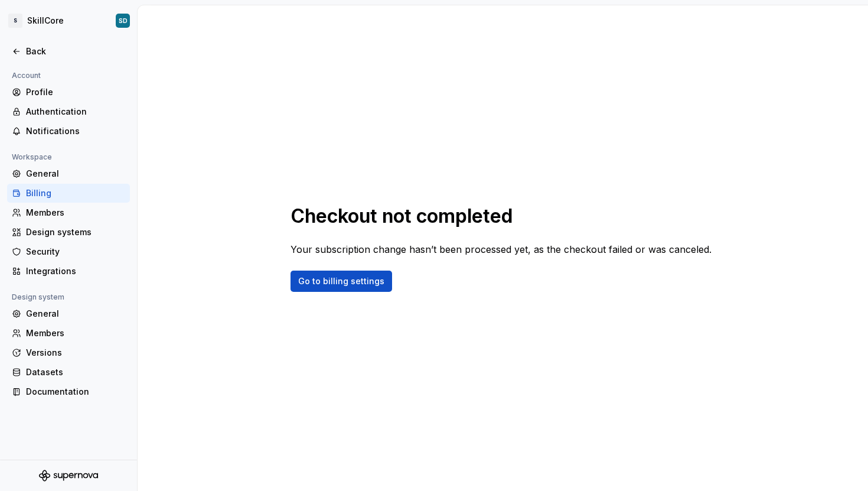  I want to click on div: Back, so click(75, 52).